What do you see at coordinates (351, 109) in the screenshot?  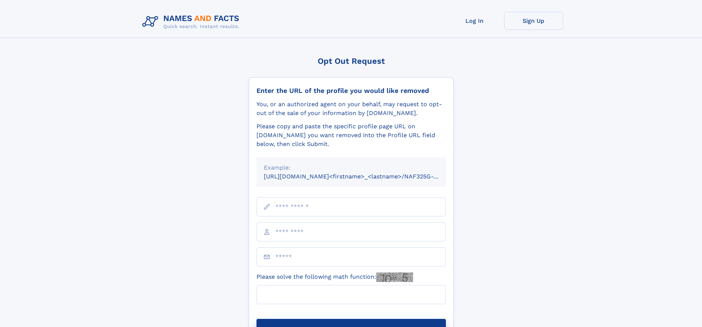 I see `div: You, or an authorized agent on your behalf, may request to opt-out of the sale of your informatio...` at bounding box center [351, 109].